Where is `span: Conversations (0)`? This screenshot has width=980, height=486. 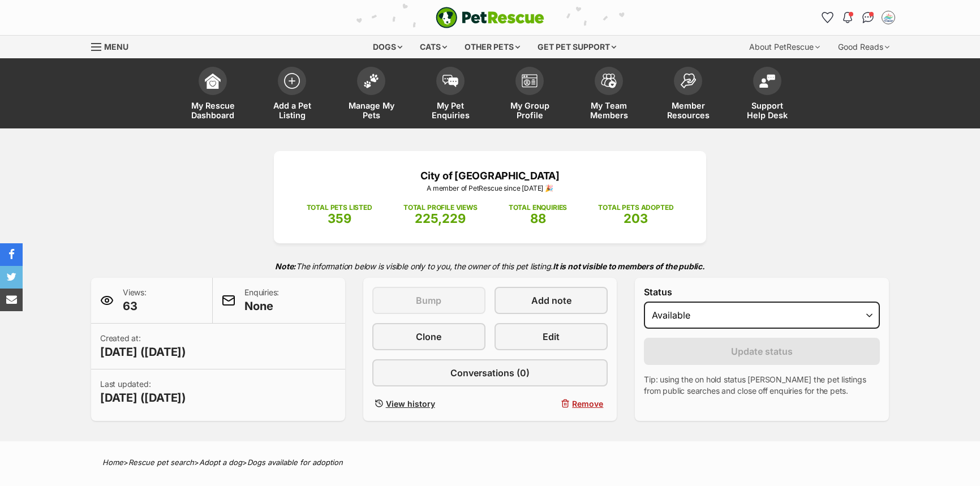
span: Conversations (0) is located at coordinates (490, 373).